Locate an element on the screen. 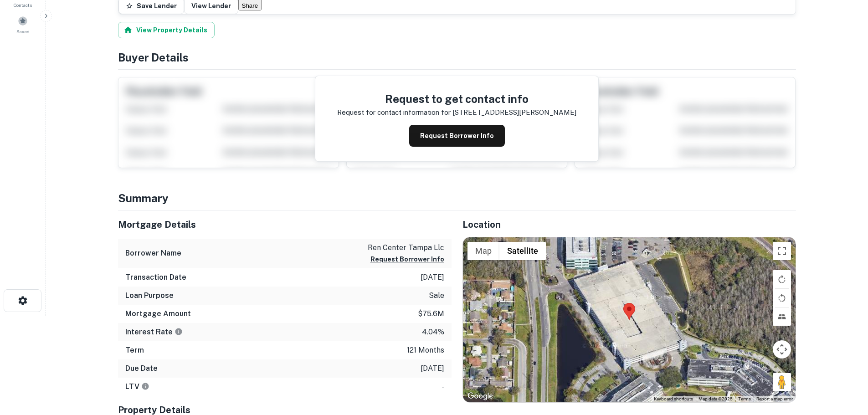 The image size is (868, 415). p: 4.04% is located at coordinates (433, 332).